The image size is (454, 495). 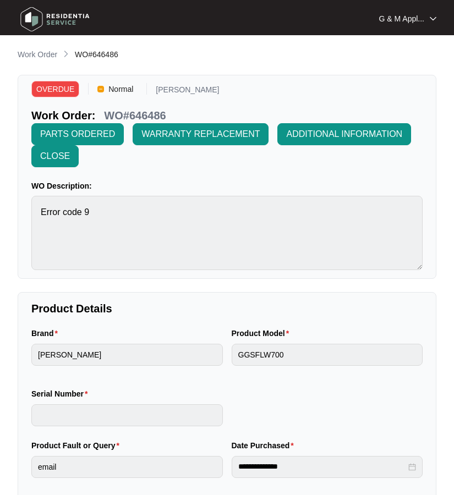 I want to click on button: WARRANTY REPLACEMENT, so click(x=200, y=134).